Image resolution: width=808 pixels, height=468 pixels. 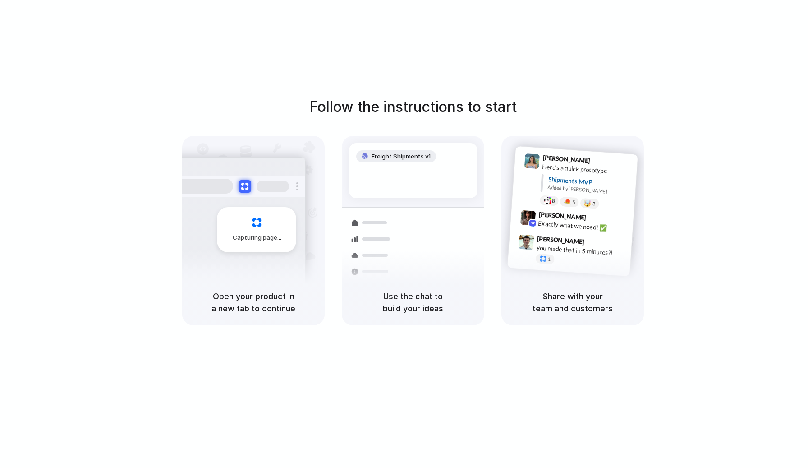 What do you see at coordinates (581, 250) in the screenshot?
I see `div: you made that in 5 minutes?!` at bounding box center [581, 250].